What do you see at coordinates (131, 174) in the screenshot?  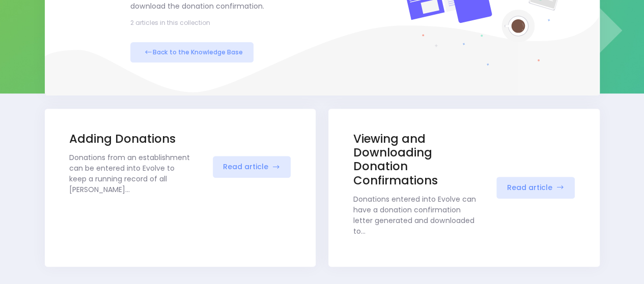 I see `p: Donations from an establishment can be entered into Evolve to keep a running record of all [PERSO...` at bounding box center [131, 174].